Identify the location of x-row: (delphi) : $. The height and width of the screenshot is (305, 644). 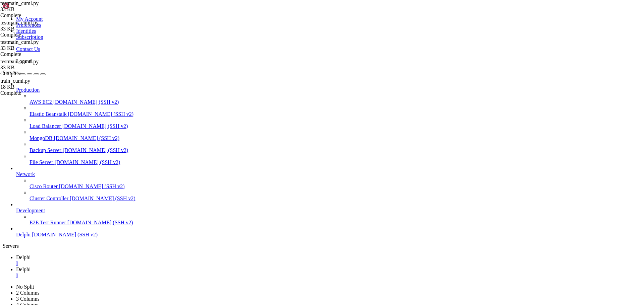
(280, 113).